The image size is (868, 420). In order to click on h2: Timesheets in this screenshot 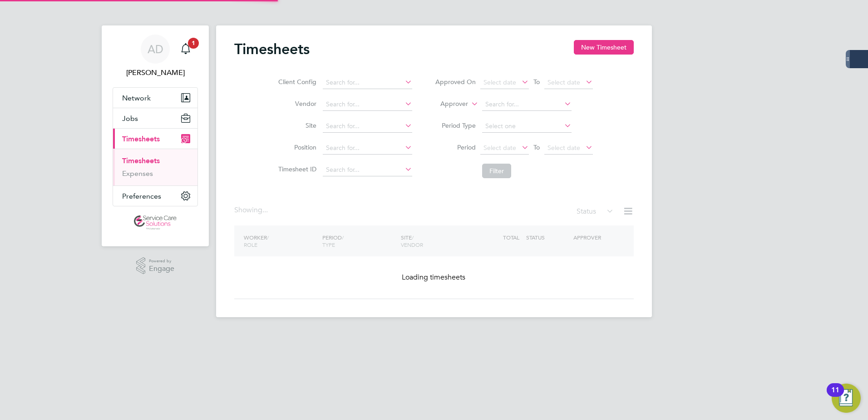, I will do `click(272, 49)`.